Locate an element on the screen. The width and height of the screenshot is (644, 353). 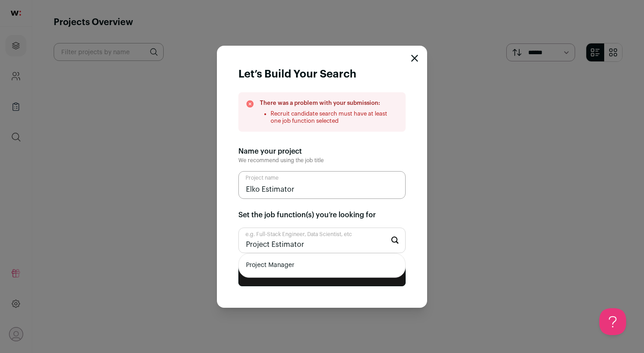
input: Project name is located at coordinates (322, 185).